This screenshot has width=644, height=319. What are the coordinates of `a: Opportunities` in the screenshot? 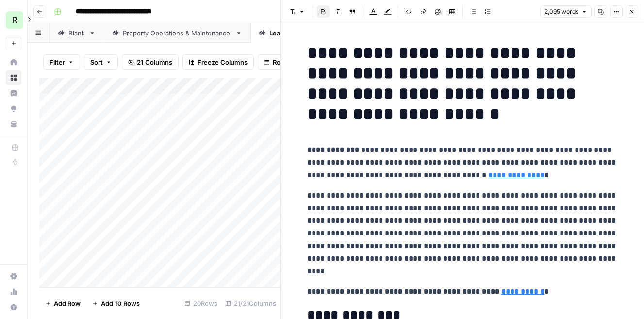 It's located at (13, 109).